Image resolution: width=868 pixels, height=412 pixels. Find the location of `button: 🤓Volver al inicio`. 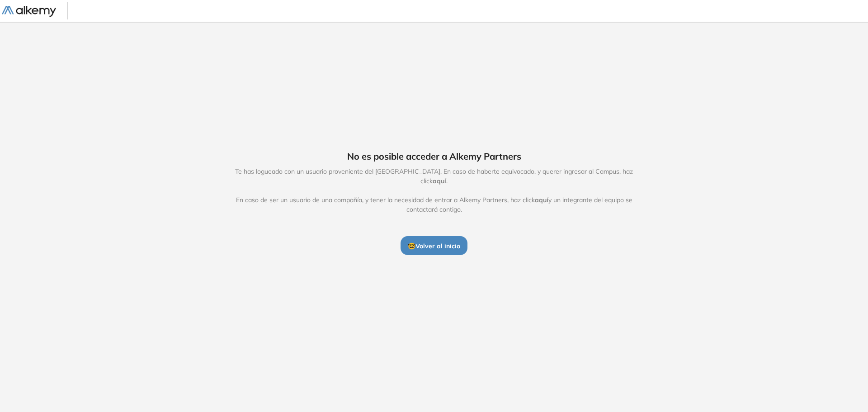

button: 🤓Volver al inicio is located at coordinates (434, 246).